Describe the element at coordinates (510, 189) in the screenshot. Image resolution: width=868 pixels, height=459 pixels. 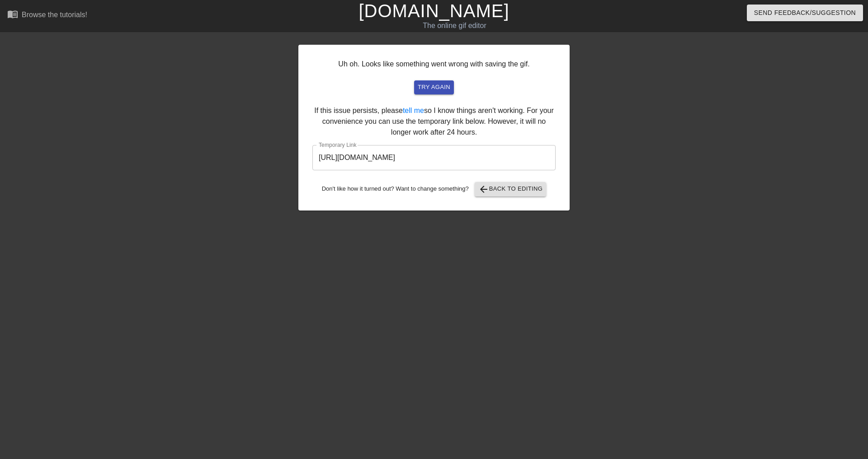
I see `span: Back to Editing` at that location.